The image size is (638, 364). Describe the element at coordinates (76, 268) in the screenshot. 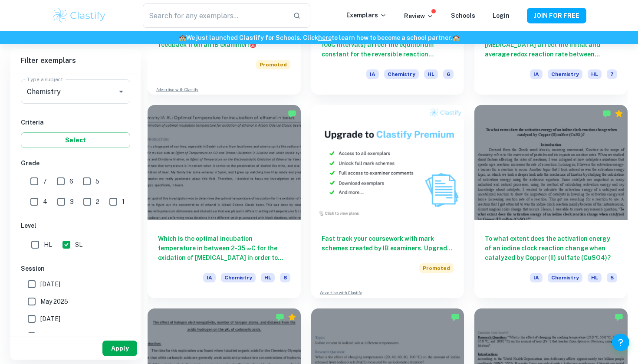

I see `h6: Session` at that location.